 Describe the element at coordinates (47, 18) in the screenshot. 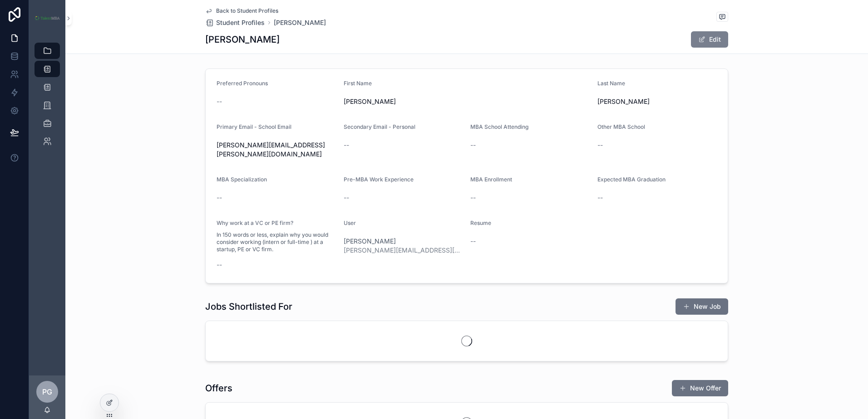

I see `img: App logo` at that location.